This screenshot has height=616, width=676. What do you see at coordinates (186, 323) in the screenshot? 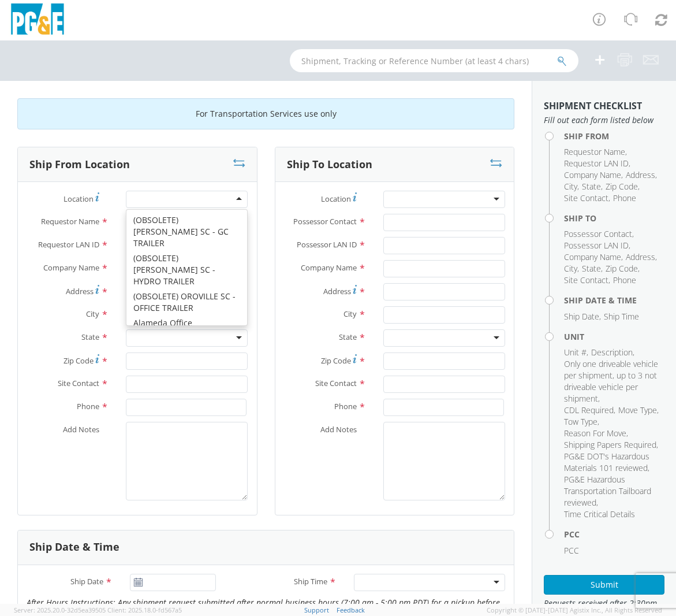
I see `div: Alameda Office` at bounding box center [186, 323].